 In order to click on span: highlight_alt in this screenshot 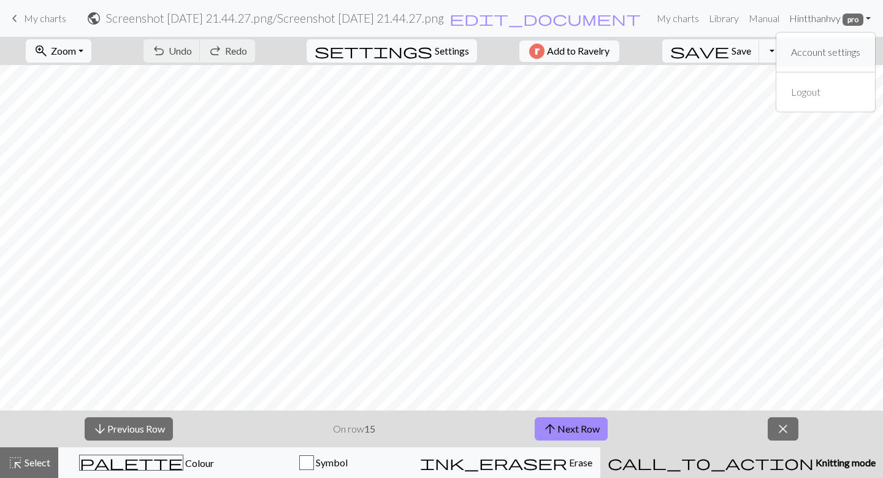, I will do `click(15, 462)`.